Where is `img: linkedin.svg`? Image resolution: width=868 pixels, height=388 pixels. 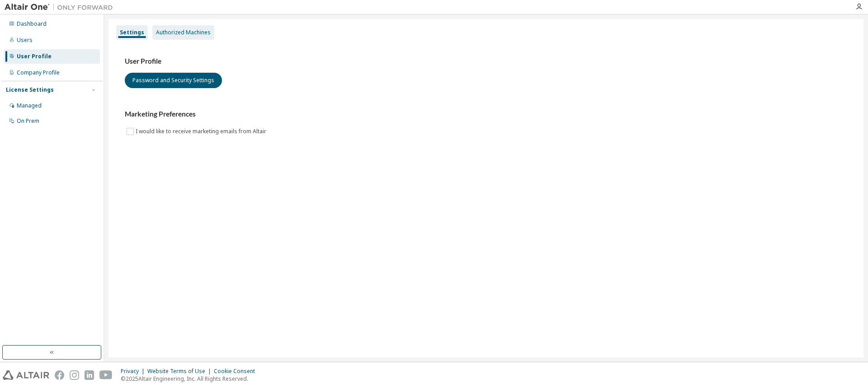
img: linkedin.svg is located at coordinates (89, 375).